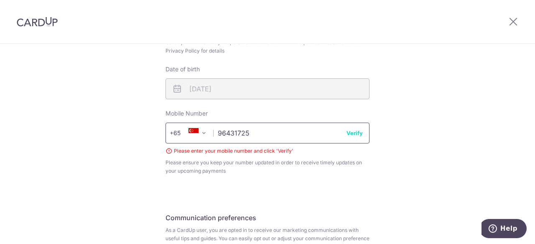 The width and height of the screenshot is (535, 244). What do you see at coordinates (267, 167) in the screenshot?
I see `span: Please ensure you keep your number updated in order to receive timely updates on your upcoming pa...` at bounding box center [267, 167].